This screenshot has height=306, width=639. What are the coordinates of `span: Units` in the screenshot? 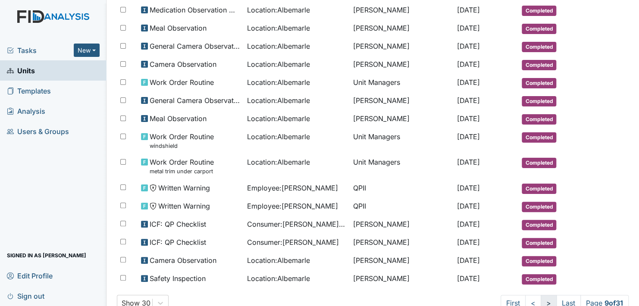 It's located at (21, 70).